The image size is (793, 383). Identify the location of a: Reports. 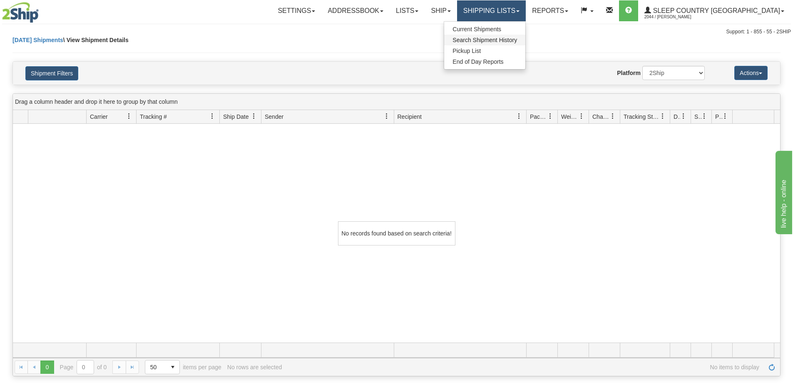
(550, 11).